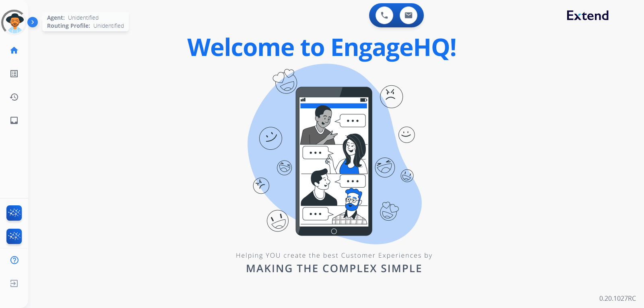  Describe the element at coordinates (14, 50) in the screenshot. I see `mat-icon: home` at that location.